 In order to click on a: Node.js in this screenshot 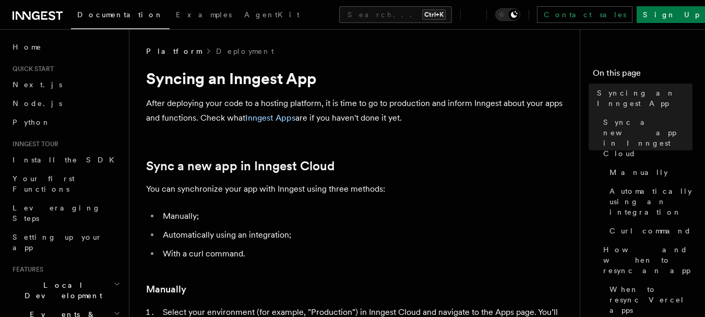, I will do `click(65, 103)`.